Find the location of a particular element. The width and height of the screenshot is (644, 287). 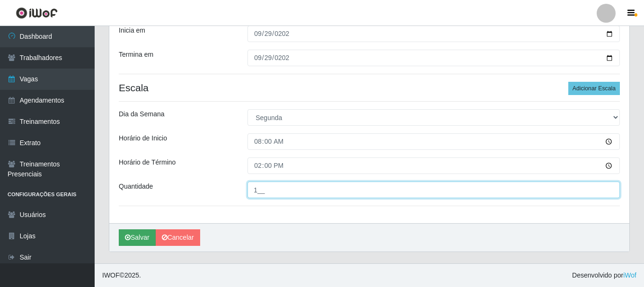

span: © 2025 . is located at coordinates (122, 275).